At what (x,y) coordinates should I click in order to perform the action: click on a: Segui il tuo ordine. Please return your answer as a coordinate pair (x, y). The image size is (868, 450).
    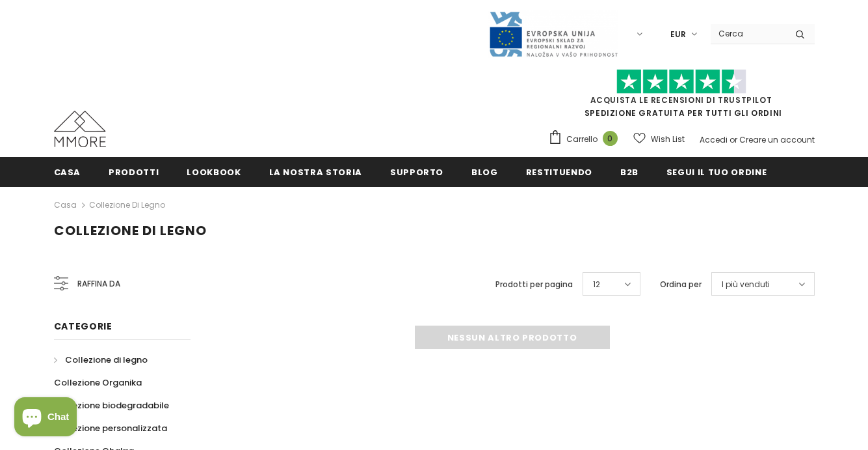
    Looking at the image, I should click on (717, 171).